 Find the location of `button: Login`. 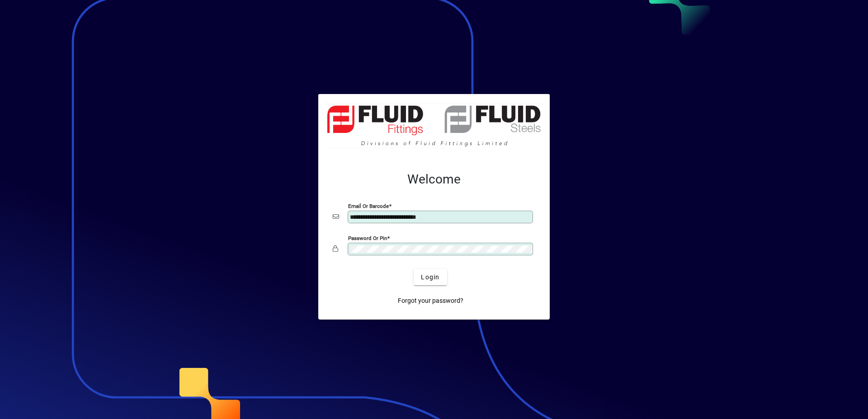

button: Login is located at coordinates (429, 278).